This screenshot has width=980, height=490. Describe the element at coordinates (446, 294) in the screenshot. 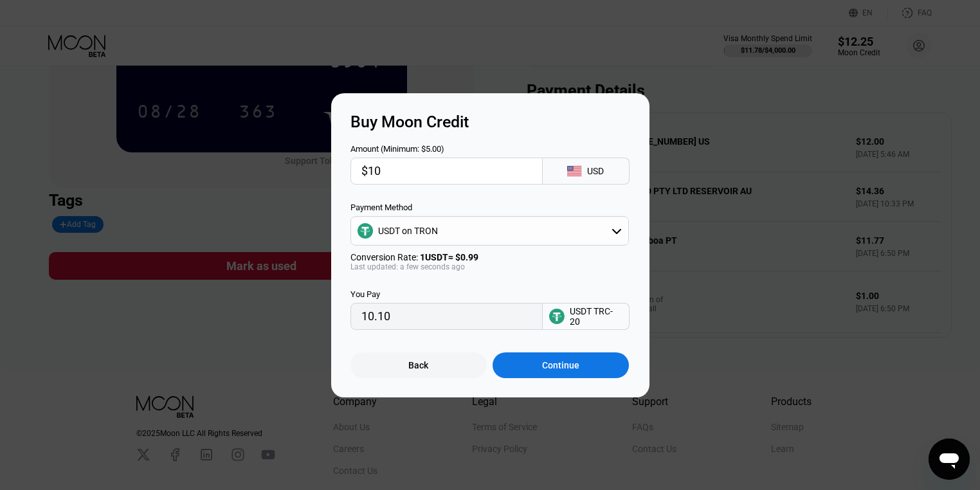

I see `div: You Pay` at that location.